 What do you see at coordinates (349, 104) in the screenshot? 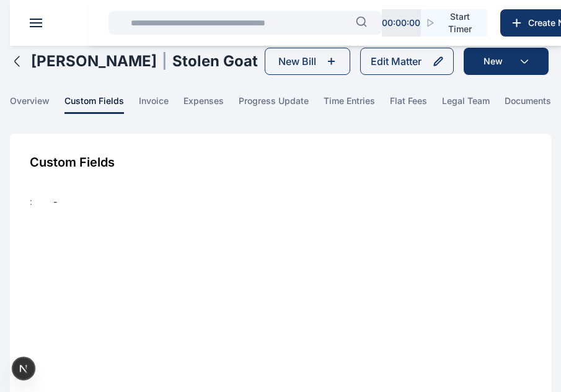
I see `span: time entries` at bounding box center [349, 104].